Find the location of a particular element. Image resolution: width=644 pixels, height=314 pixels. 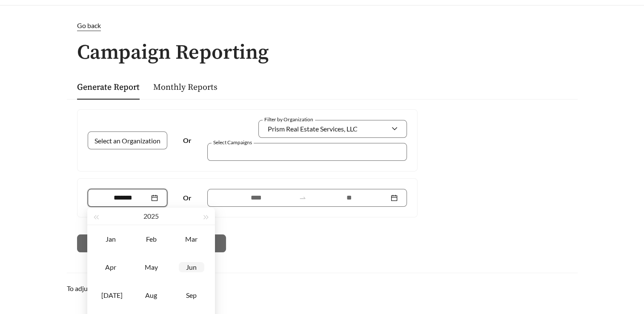

div: Apr is located at coordinates (111, 267).